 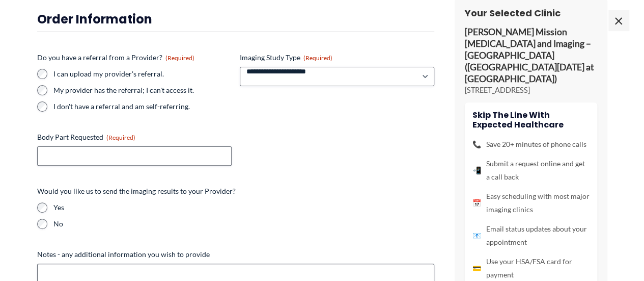 I want to click on li: Email status updates about your appointment, so click(x=531, y=236).